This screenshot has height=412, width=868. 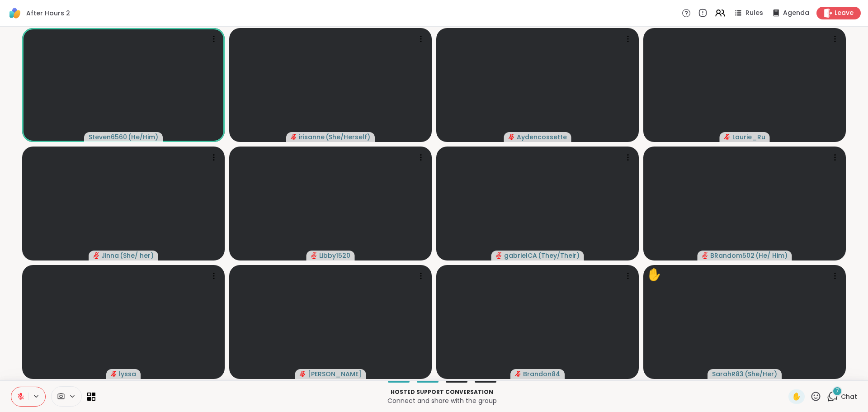 What do you see at coordinates (442, 392) in the screenshot?
I see `p: Hosted support conversation` at bounding box center [442, 392].